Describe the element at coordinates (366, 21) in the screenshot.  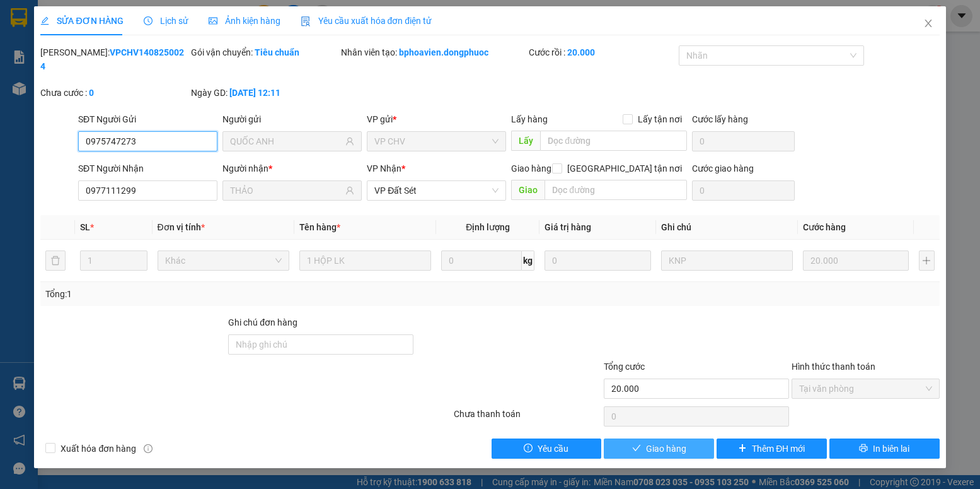
I see `span: Yêu cầu xuất hóa đơn điện tử` at that location.